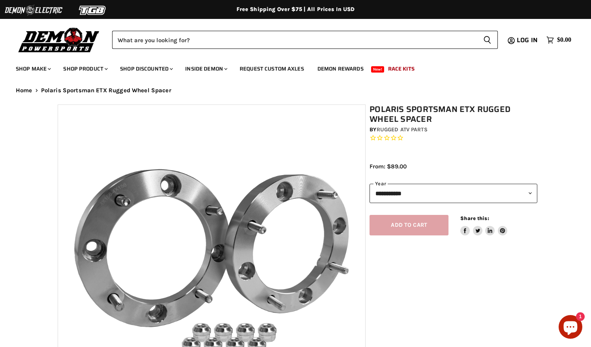 This screenshot has height=347, width=591. I want to click on button: Search, so click(487, 40).